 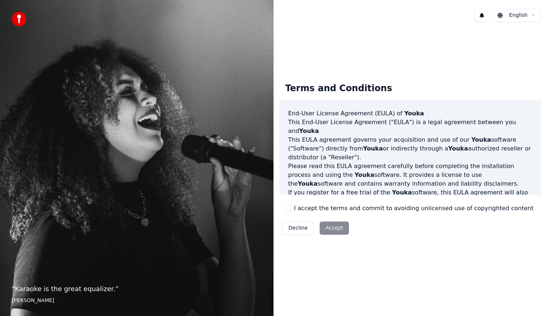 What do you see at coordinates (298, 228) in the screenshot?
I see `button: Decline` at bounding box center [298, 228].